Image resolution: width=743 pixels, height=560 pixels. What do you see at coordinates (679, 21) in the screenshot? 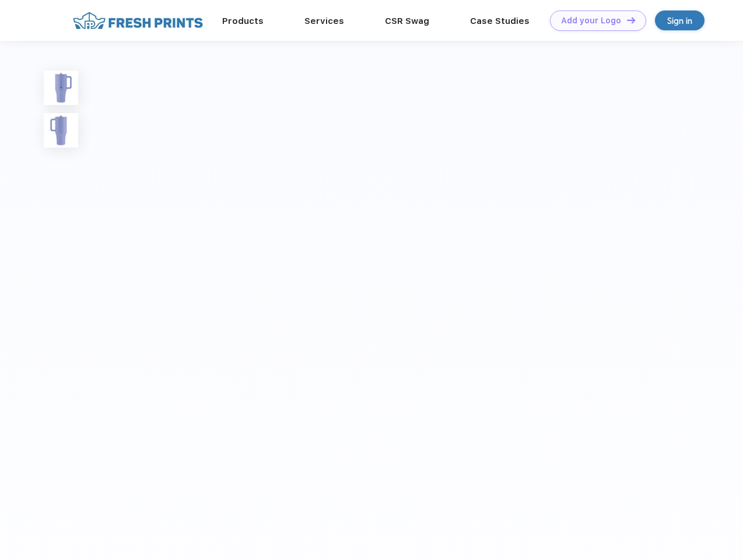
I see `div: Sign in` at bounding box center [679, 21].